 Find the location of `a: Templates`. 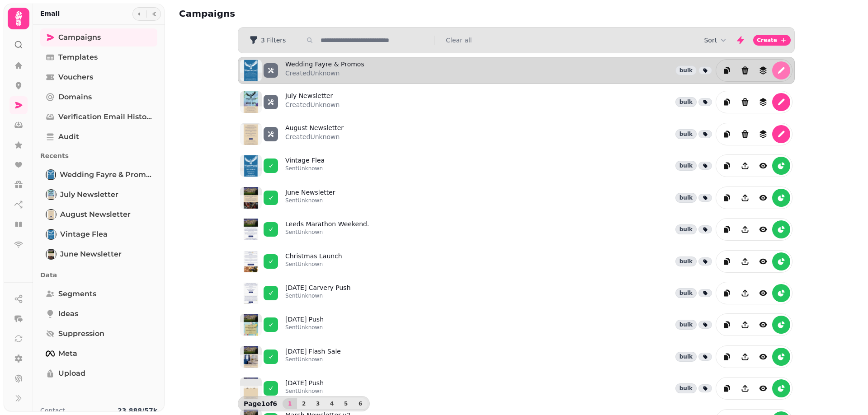

a: Templates is located at coordinates (98, 58).